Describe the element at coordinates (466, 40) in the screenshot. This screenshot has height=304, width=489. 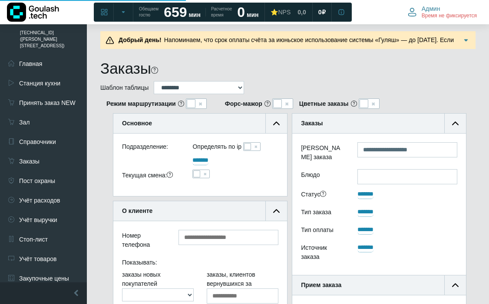
I see `img: Подробнее` at that location.